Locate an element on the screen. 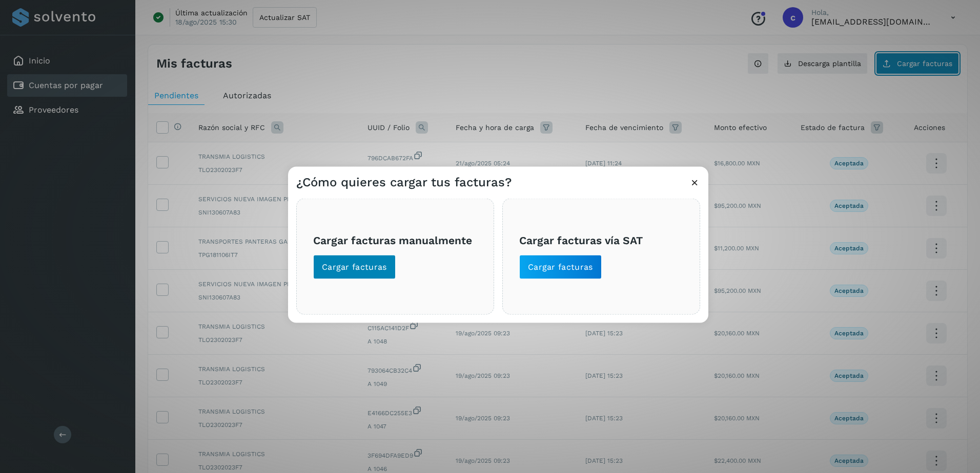  h3: ¿Cómo quieres cargar tus facturas? is located at coordinates (404, 182).